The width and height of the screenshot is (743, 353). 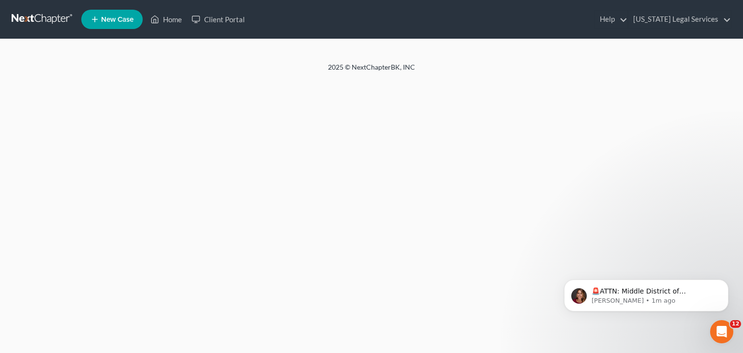 What do you see at coordinates (371, 71) in the screenshot?
I see `div: 2025 © NextChapterBK, INC` at bounding box center [371, 71].